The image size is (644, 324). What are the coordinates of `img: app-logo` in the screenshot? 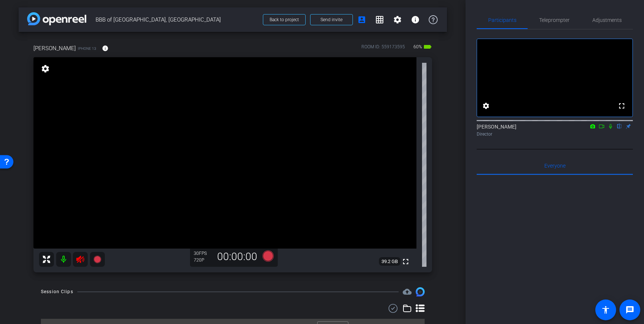 It's located at (57, 19).